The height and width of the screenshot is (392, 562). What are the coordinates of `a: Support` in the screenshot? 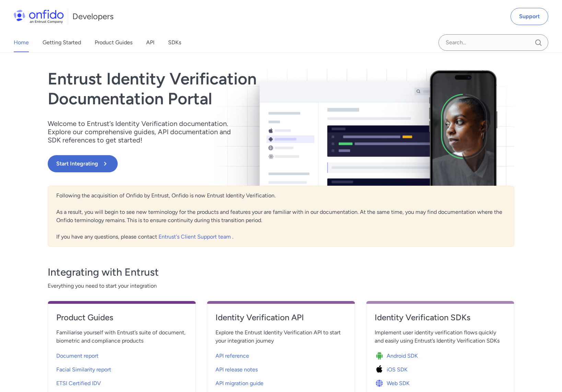 It's located at (529, 17).